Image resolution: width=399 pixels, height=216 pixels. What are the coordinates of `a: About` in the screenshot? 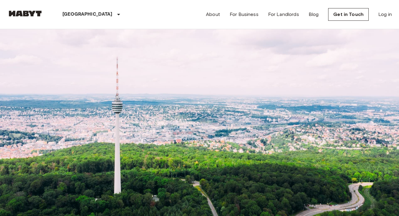 It's located at (213, 14).